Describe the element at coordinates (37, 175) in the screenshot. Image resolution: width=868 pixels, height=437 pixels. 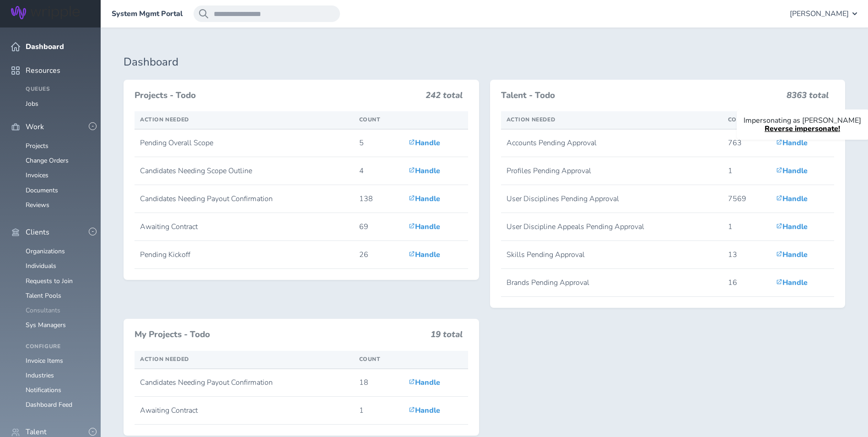
I see `a: Invoices` at that location.